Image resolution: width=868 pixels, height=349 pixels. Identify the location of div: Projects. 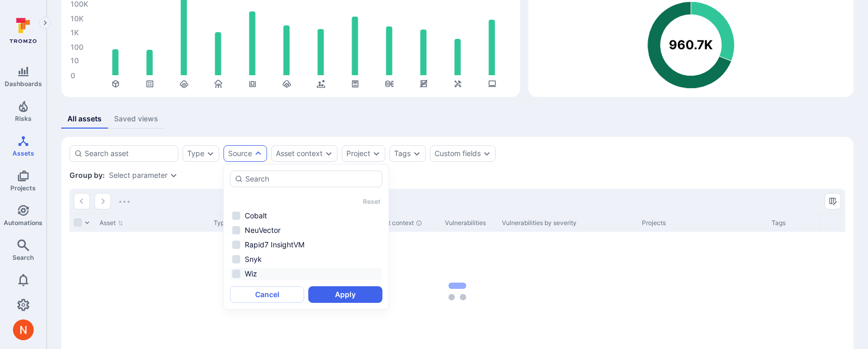
(703, 223).